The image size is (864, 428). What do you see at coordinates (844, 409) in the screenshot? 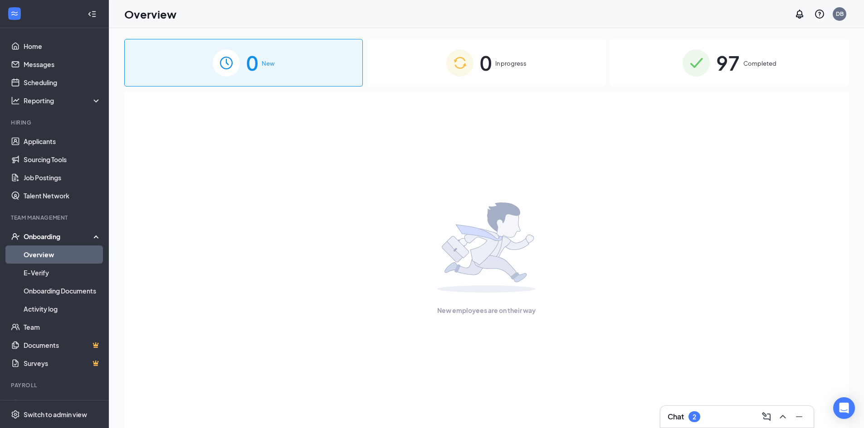
I see `div: Open Intercom Messenger` at bounding box center [844, 409].